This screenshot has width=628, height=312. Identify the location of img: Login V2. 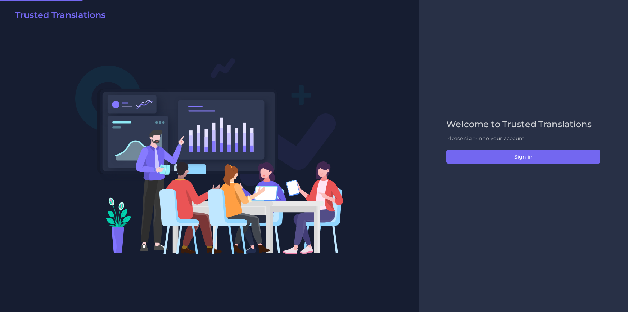
(209, 156).